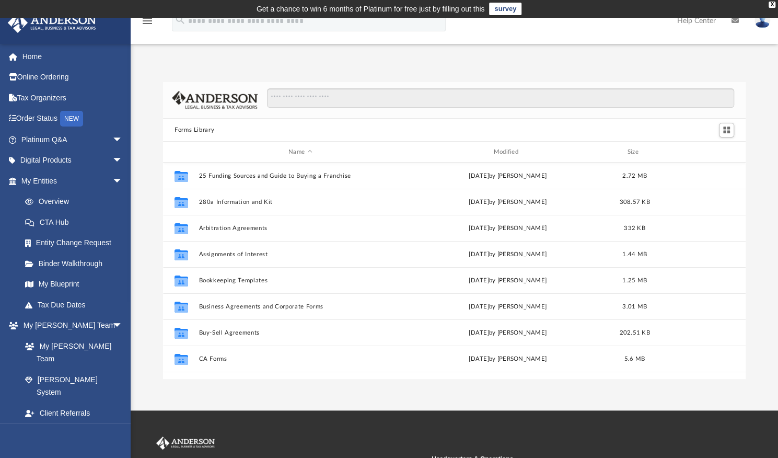  What do you see at coordinates (76, 305) in the screenshot?
I see `a: Tax Due Dates` at bounding box center [76, 305].